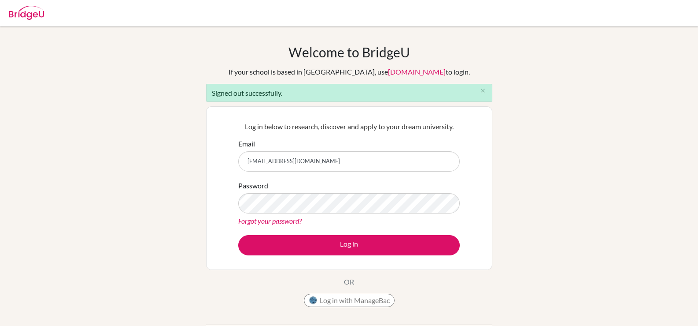 The width and height of the screenshot is (698, 326). What do you see at coordinates (270, 220) in the screenshot?
I see `a: Forgot your password?` at bounding box center [270, 220].